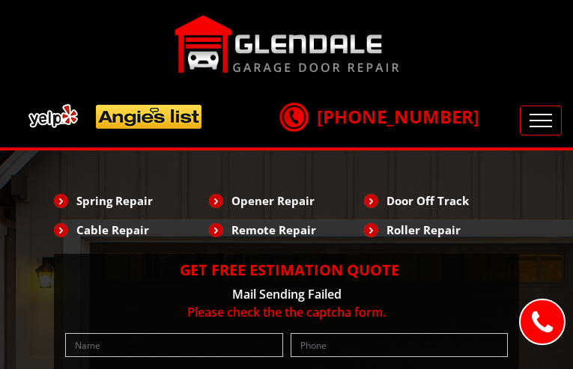  What do you see at coordinates (174, 345) in the screenshot?
I see `input: Name` at bounding box center [174, 345].